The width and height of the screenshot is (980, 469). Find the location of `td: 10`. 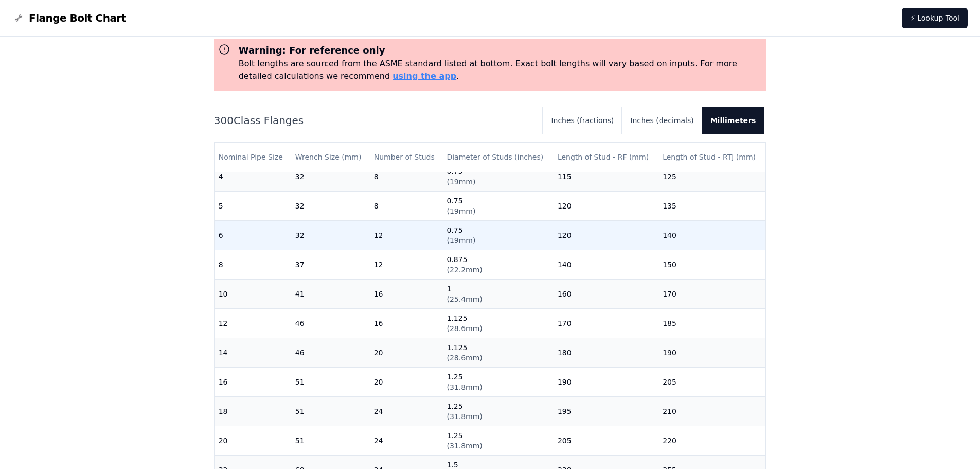

td: 10 is located at coordinates (252, 293).